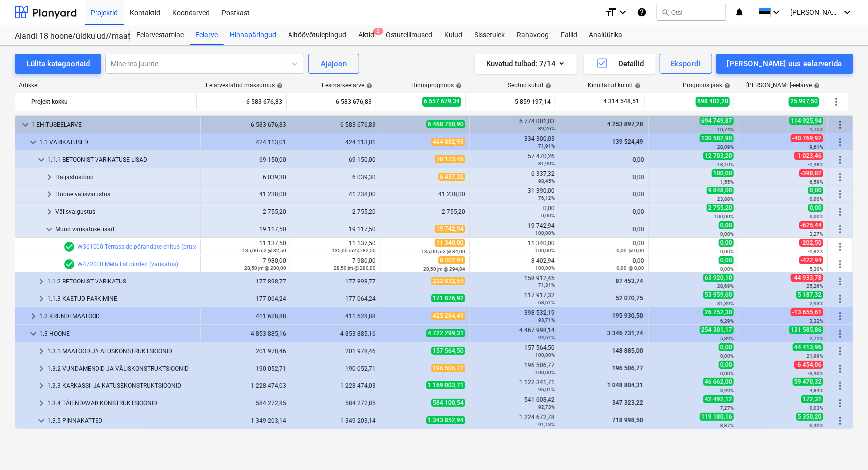  Describe the element at coordinates (442, 102) in the screenshot. I see `span: 6 557 679,34` at that location.